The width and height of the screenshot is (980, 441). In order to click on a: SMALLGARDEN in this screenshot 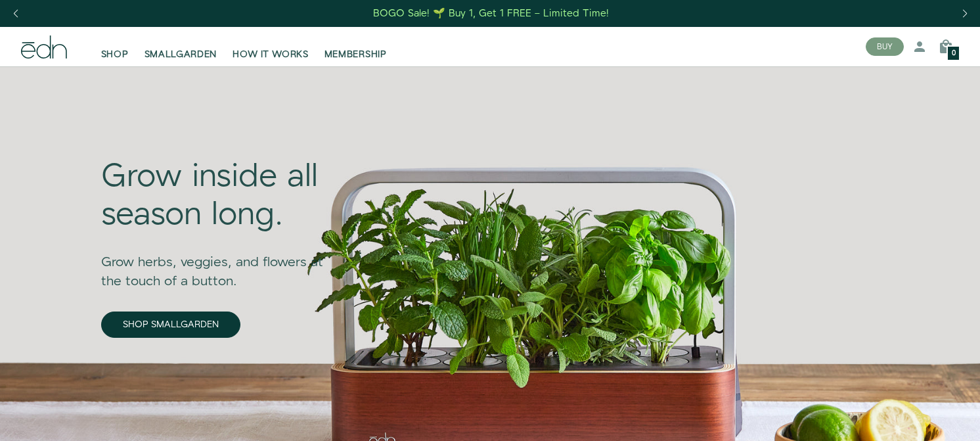, I will do `click(181, 47)`.